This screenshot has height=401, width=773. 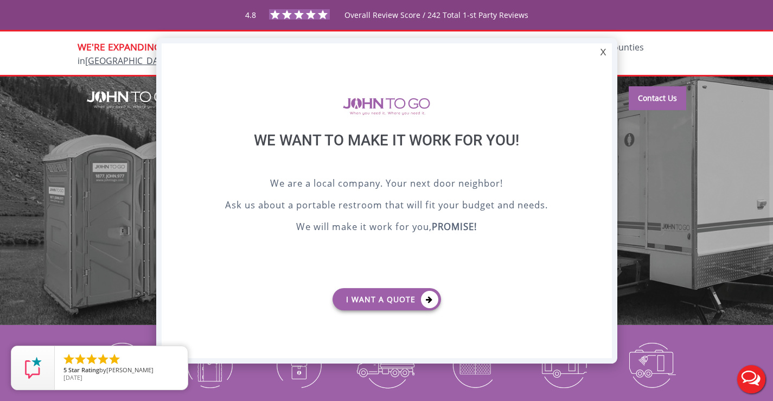 I want to click on p: We are a local company. Your next door neighbor!, so click(x=387, y=185).